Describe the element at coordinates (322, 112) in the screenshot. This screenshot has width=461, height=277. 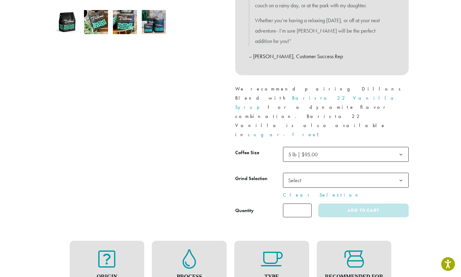
I see `p: We recommend pairing Dillons Blend with for a dynamite flavor combination. Barista 22 Vanilla is ...` at that location.